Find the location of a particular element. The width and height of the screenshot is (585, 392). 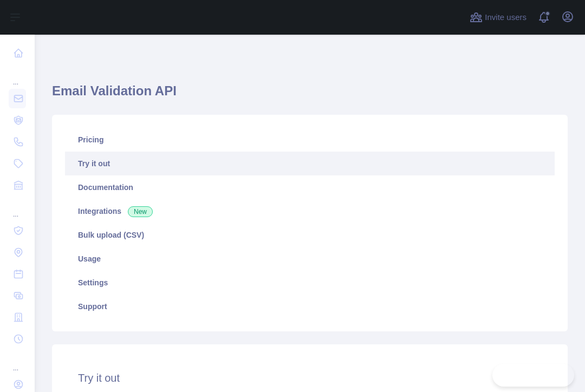

a: Support is located at coordinates (310, 307).